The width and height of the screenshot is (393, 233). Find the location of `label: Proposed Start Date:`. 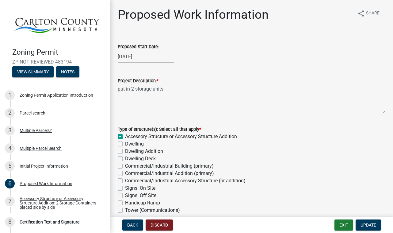

label: Proposed Start Date: is located at coordinates (138, 47).